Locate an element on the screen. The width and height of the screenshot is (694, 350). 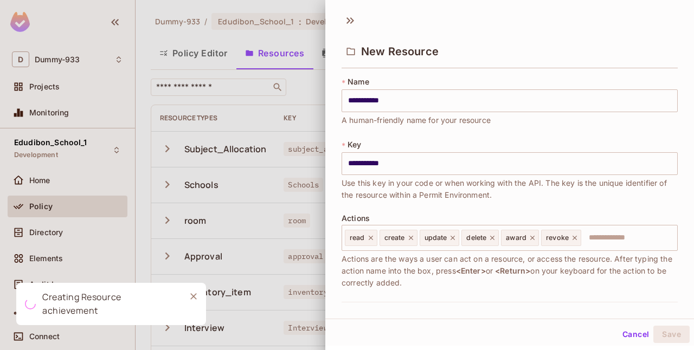
span: update is located at coordinates (436, 238).